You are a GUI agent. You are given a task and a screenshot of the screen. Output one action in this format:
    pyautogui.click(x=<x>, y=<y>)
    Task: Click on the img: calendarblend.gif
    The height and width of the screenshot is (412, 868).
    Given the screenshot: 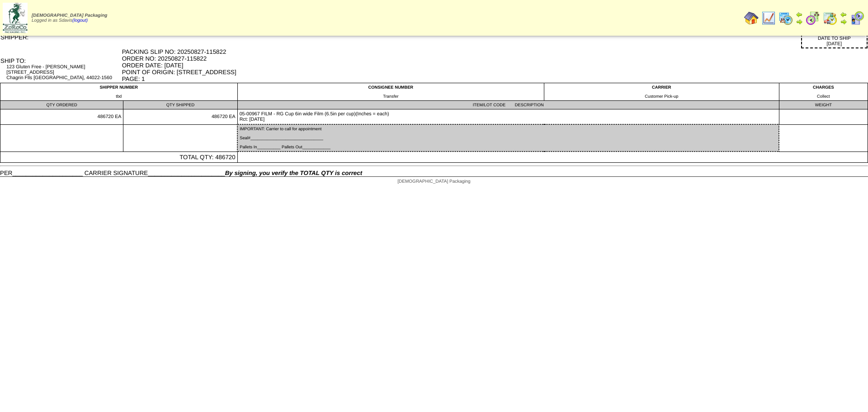 What is the action you would take?
    pyautogui.click(x=813, y=18)
    